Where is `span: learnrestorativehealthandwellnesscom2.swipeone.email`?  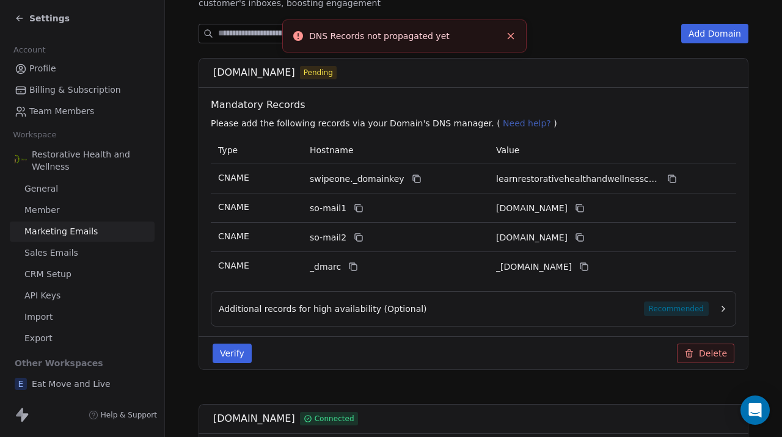
span: learnrestorativehealthandwellnesscom2.swipeone.email is located at coordinates (532, 238).